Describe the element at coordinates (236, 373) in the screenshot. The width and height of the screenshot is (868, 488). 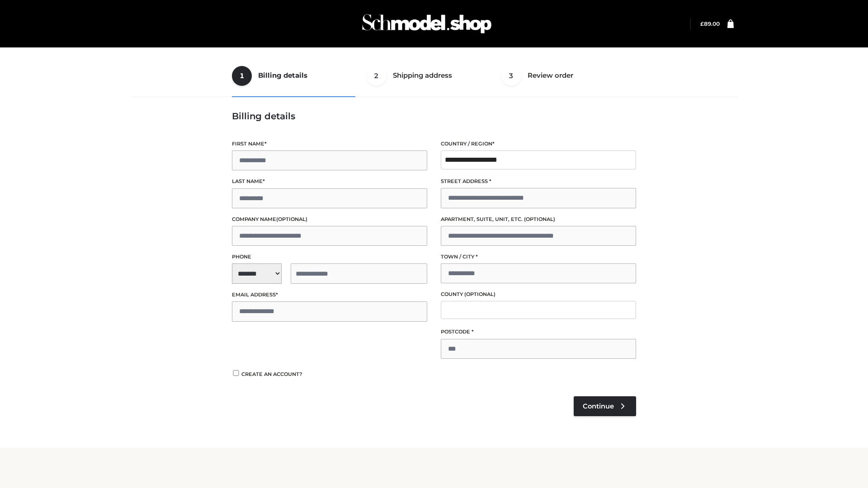
I see `input: Create an account?` at that location.